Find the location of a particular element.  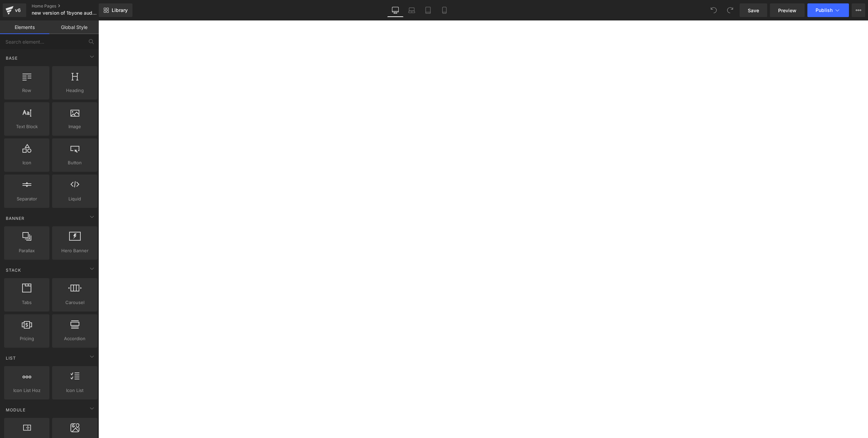

a: Global Style is located at coordinates (74, 27).